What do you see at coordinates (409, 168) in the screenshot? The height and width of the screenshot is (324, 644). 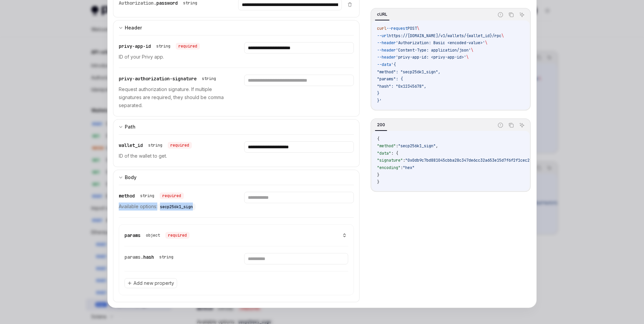 I see `span: "hex"` at bounding box center [409, 168].